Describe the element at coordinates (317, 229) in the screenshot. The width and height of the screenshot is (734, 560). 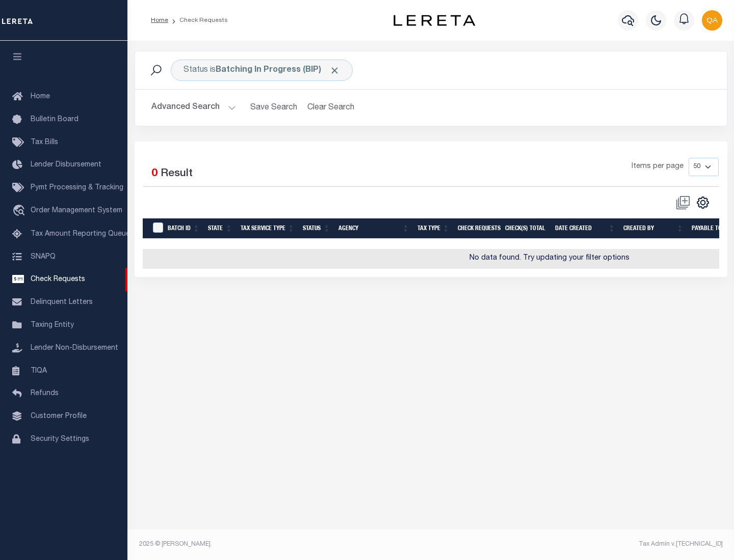
I see `th: Status: activate to sort column ascending` at that location.